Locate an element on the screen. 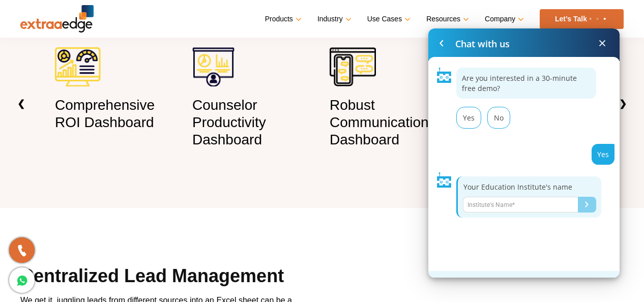 This screenshot has width=644, height=302. img: ROI dashboard is located at coordinates (78, 67).